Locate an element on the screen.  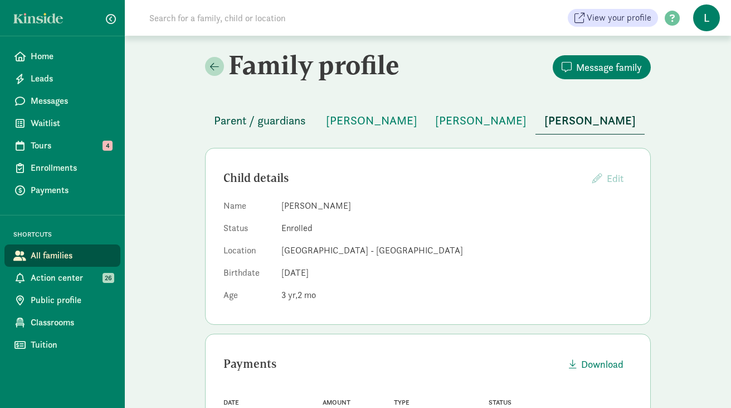
span: Action center is located at coordinates (71, 278).